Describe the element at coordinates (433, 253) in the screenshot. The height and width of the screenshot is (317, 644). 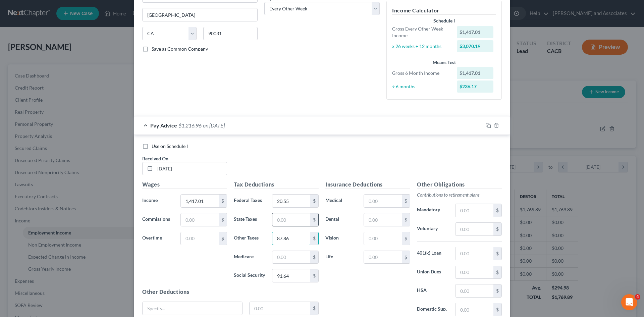
I see `label: 401(k) Loan` at that location.